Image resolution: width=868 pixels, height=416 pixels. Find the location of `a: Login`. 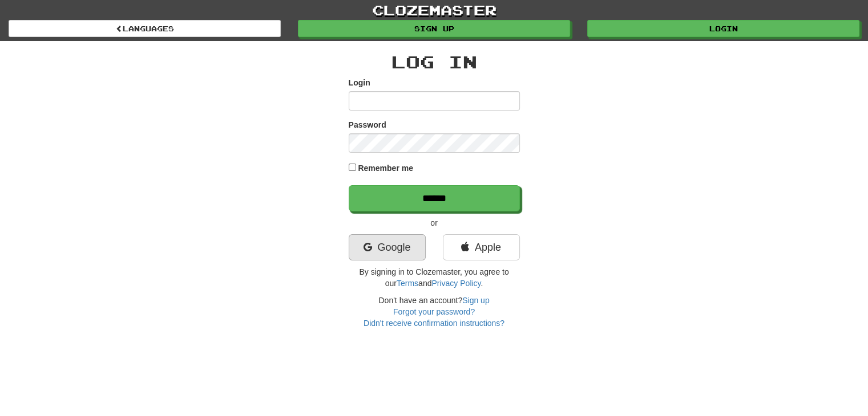

a: Login is located at coordinates (723, 29).